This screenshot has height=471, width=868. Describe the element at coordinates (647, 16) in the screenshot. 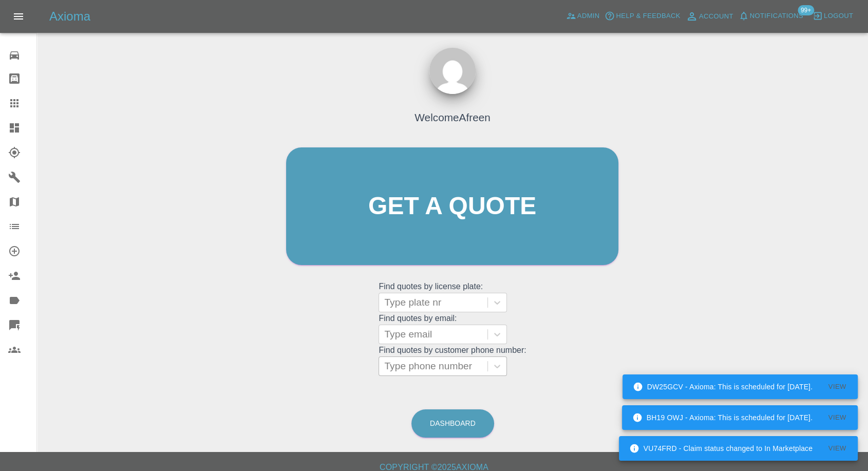

I see `span: Help & Feedback` at that location.